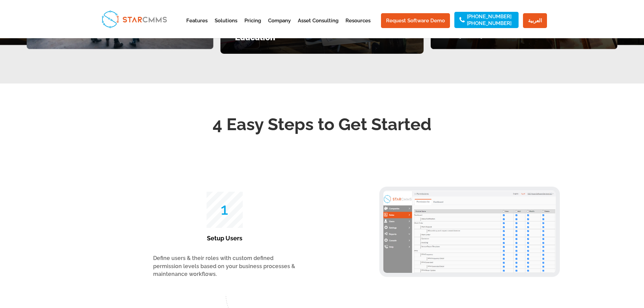  Describe the element at coordinates (197, 27) in the screenshot. I see `a: Features` at that location.